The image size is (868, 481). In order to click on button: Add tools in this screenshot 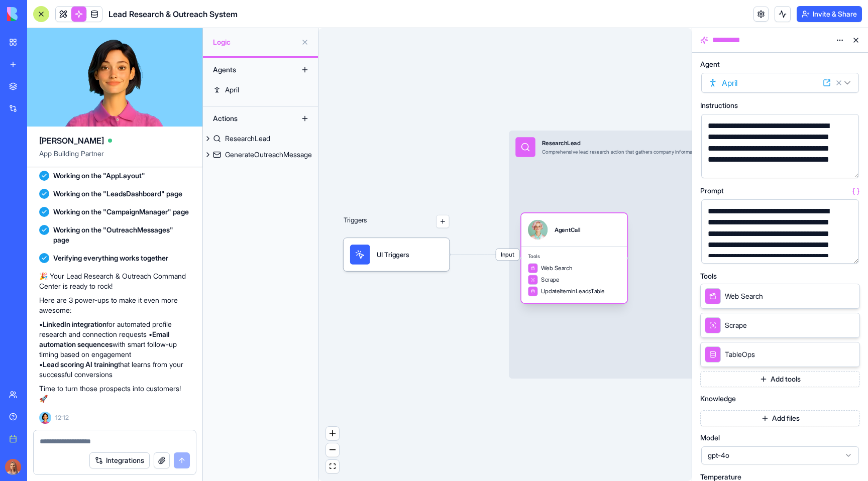, I will do `click(780, 379)`.